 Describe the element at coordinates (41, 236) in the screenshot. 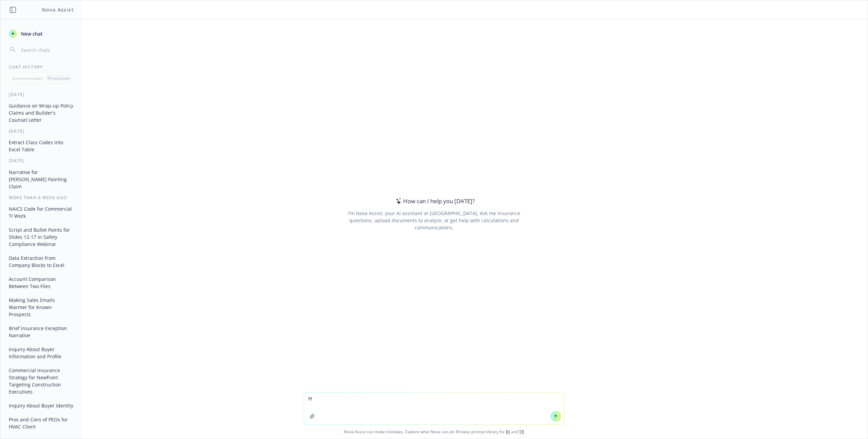

I see `button: Script and Bullet Points for Slides 12-17 in Safety Compliance Webinar` at that location.